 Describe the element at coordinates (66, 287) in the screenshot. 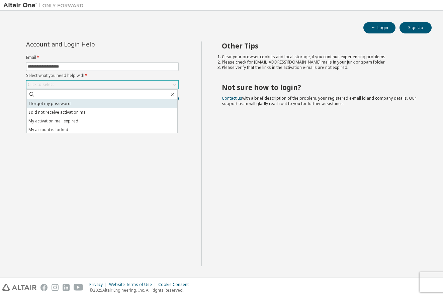

I see `img: linkedin.svg` at that location.